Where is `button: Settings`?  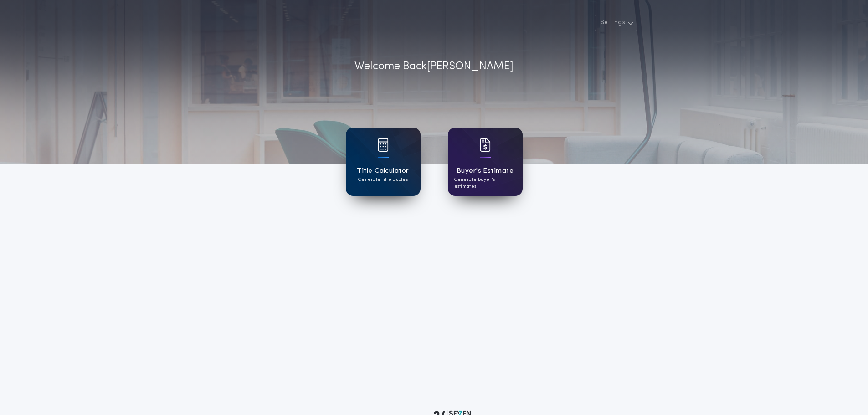 button: Settings is located at coordinates (616, 23).